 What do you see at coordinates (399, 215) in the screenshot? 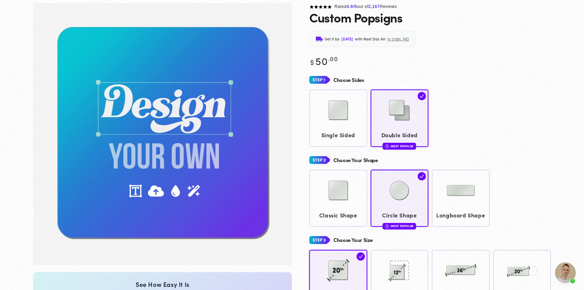
I see `span: Circle Shape` at bounding box center [399, 215].